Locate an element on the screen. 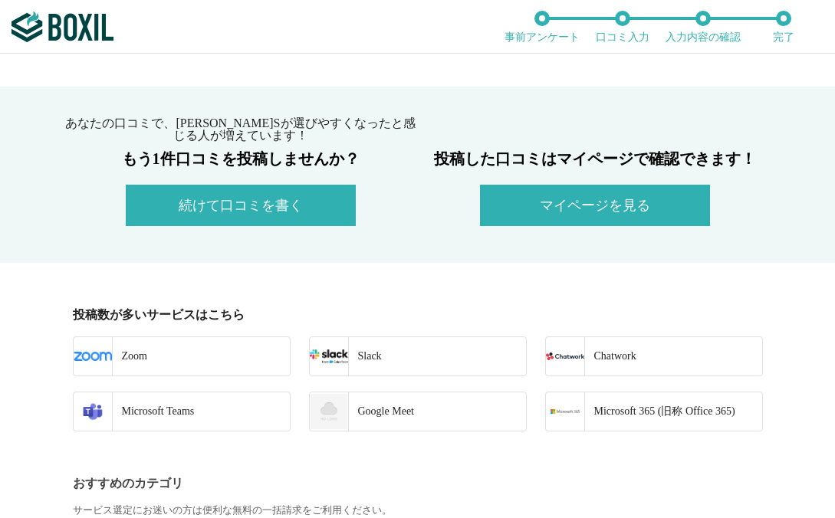 This screenshot has width=835, height=518. a: Slack is located at coordinates (418, 356).